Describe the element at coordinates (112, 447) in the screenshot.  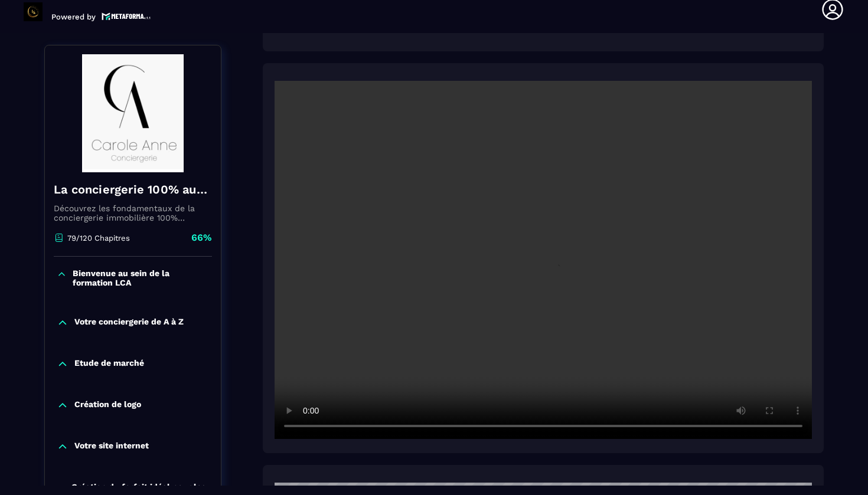
I see `p: Votre site internet` at that location.